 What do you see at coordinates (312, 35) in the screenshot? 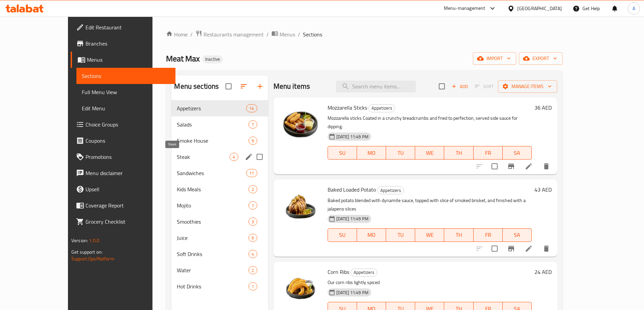
I see `span: Sections` at bounding box center [312, 35].